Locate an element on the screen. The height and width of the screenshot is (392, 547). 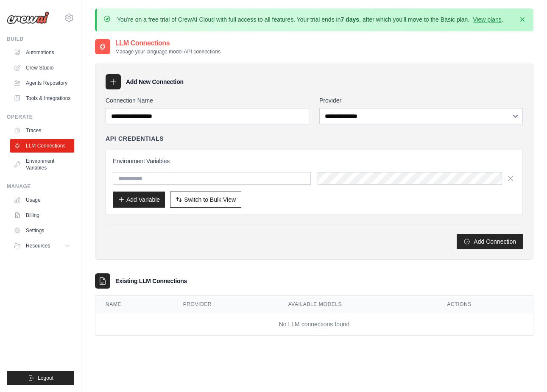
div: Operate is located at coordinates (40, 117).